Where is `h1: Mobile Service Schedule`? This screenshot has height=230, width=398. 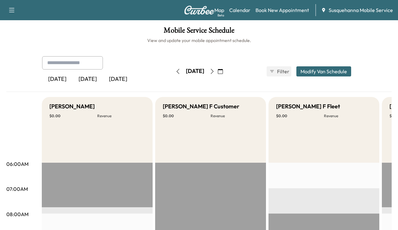 h1: Mobile Service Schedule is located at coordinates (199, 32).